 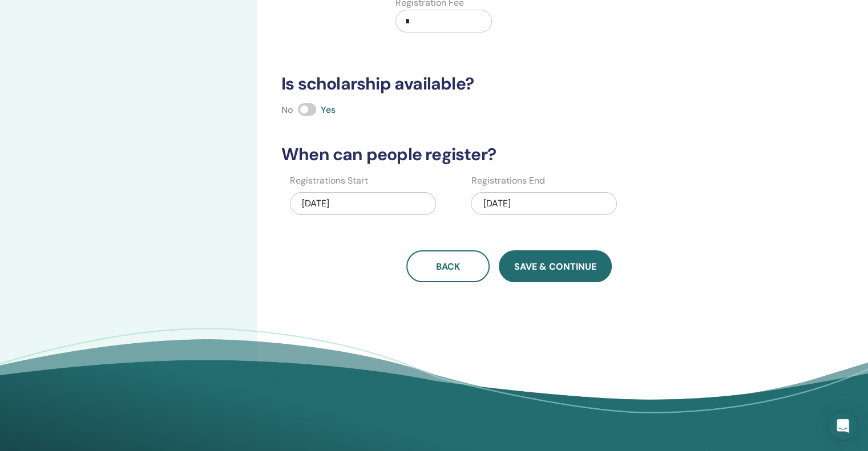 I want to click on span: Yes, so click(x=328, y=109).